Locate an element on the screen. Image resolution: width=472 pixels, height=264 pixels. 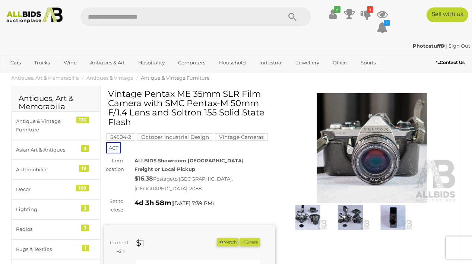
mark: 54504-2 is located at coordinates (121, 137).